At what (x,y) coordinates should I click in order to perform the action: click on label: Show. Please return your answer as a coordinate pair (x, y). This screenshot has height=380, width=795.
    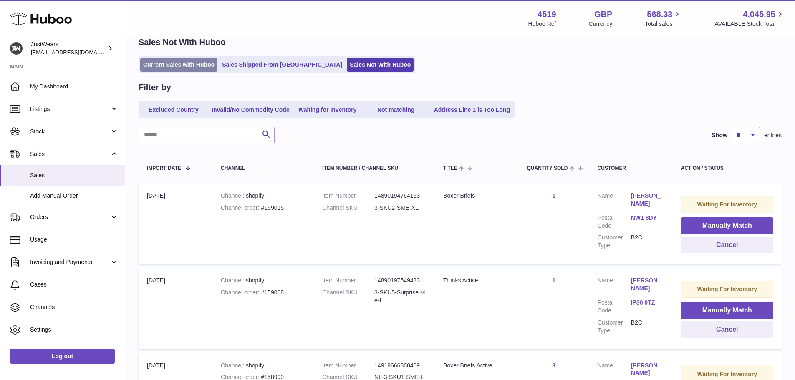
    Looking at the image, I should click on (720, 135).